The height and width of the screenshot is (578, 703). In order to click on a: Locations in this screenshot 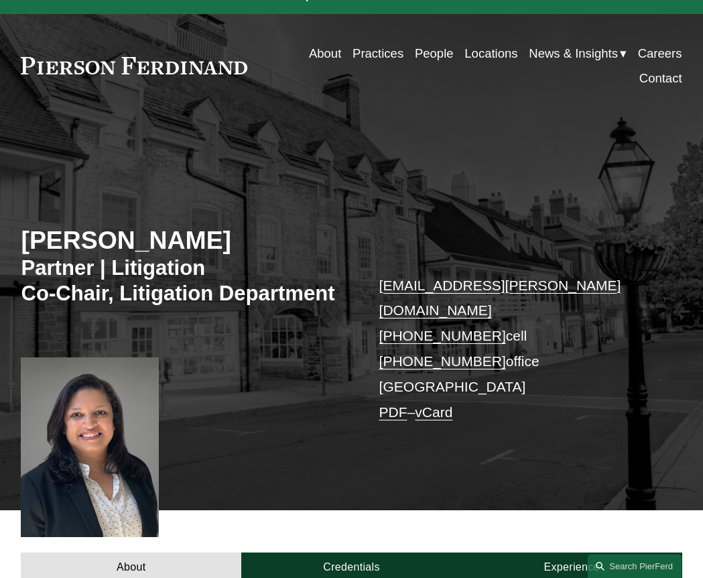, I will do `click(491, 53)`.